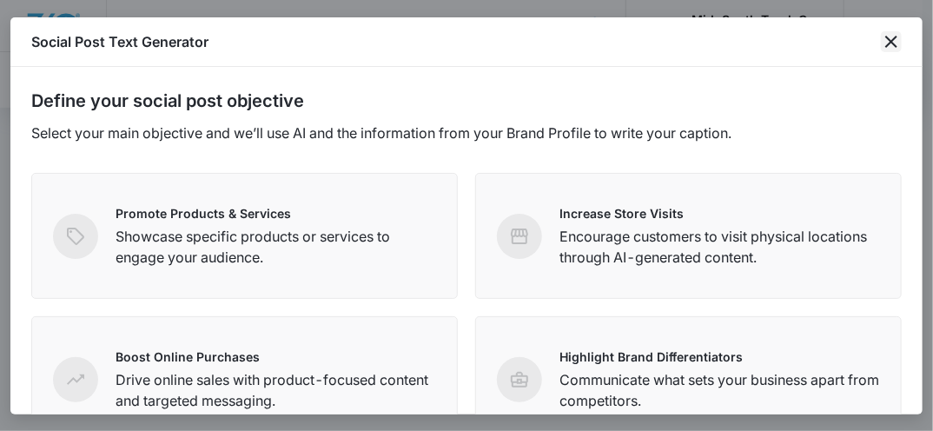  I want to click on p: Select your main objective and we’ll use AI and the information from your Brand Profile to write ..., so click(467, 133).